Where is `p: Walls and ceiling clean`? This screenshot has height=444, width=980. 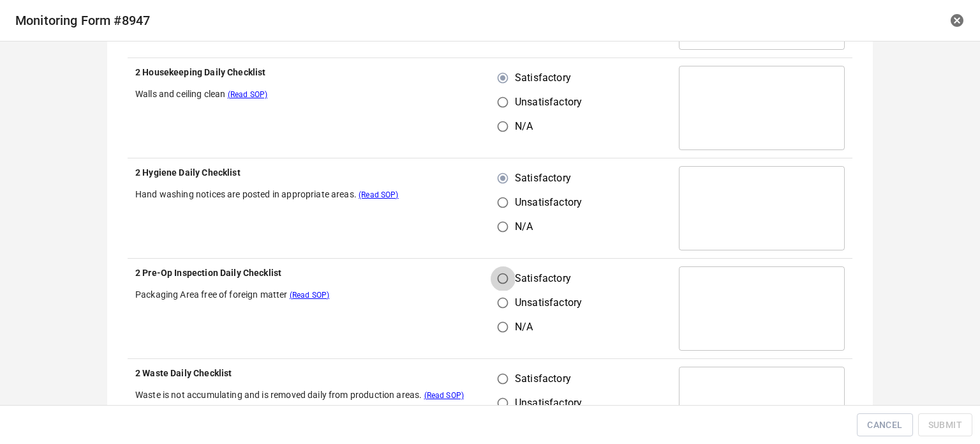 p: Walls and ceiling clean is located at coordinates (309, 94).